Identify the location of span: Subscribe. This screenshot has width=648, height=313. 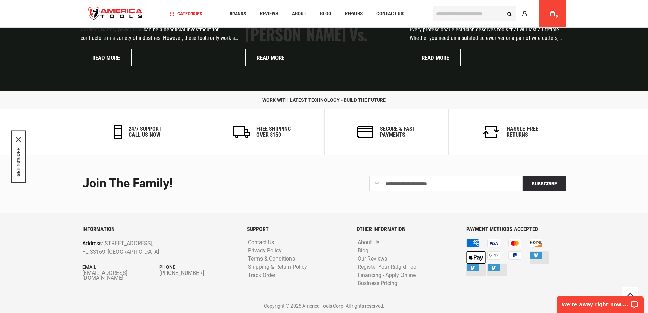
(544, 184).